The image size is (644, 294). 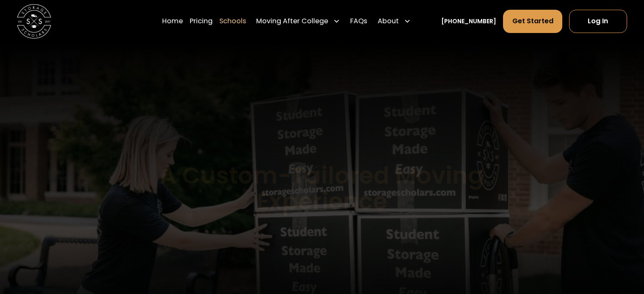 I want to click on h1: A Custom-Tailored Moving Experience, so click(x=322, y=189).